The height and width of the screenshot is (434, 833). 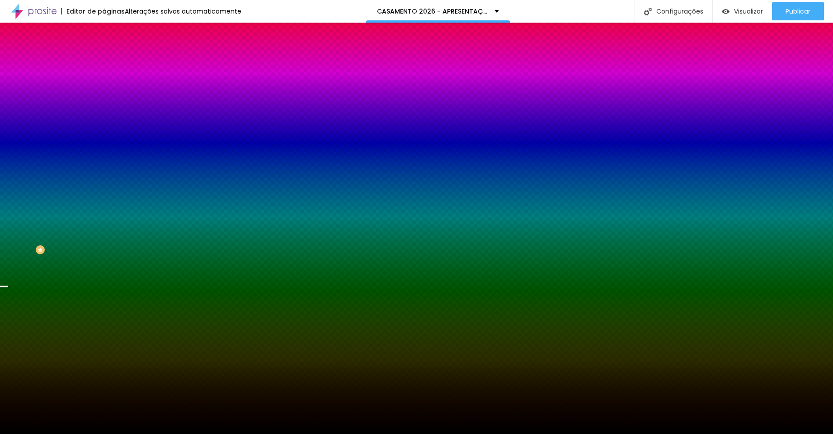 What do you see at coordinates (726, 11) in the screenshot?
I see `img: view-1.svg` at bounding box center [726, 11].